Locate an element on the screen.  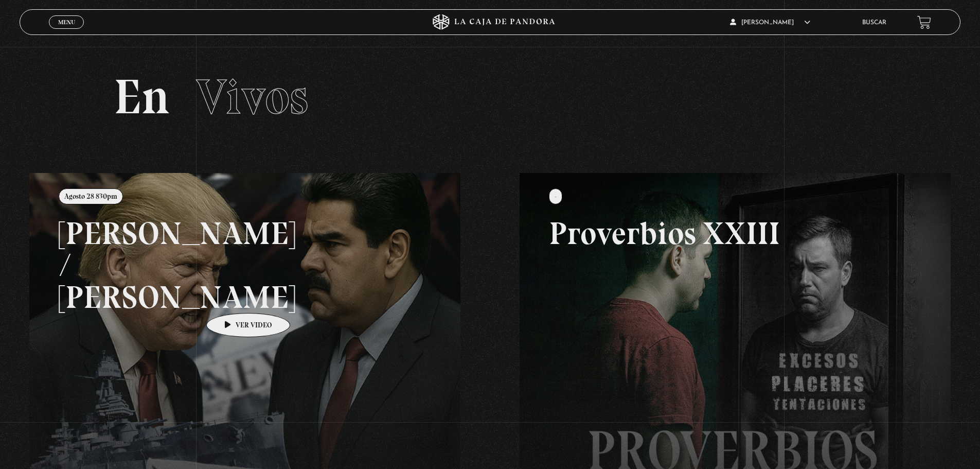
a: Buscar is located at coordinates (874, 23).